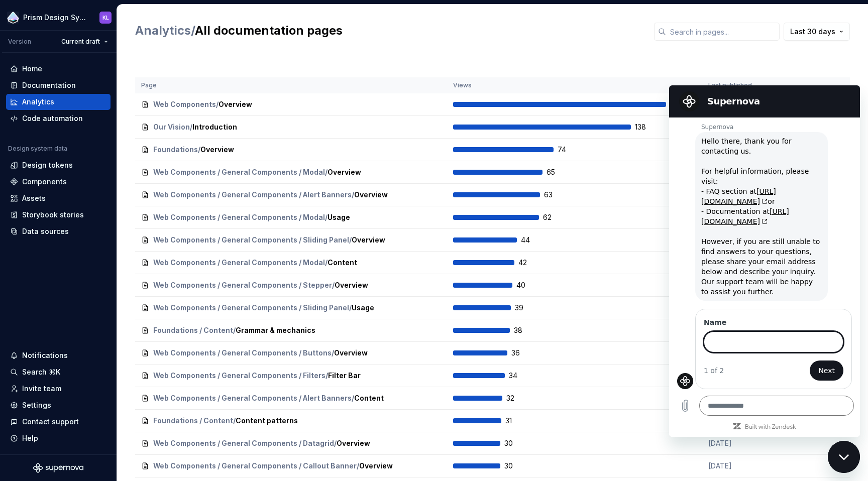  I want to click on span: Web Components / General Components / Filters, so click(239, 376).